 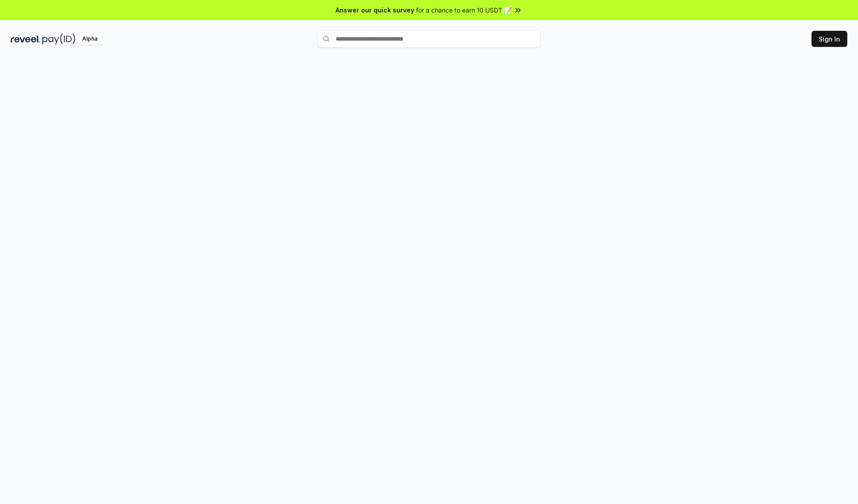 What do you see at coordinates (375, 10) in the screenshot?
I see `span: Answer our quick survey` at bounding box center [375, 10].